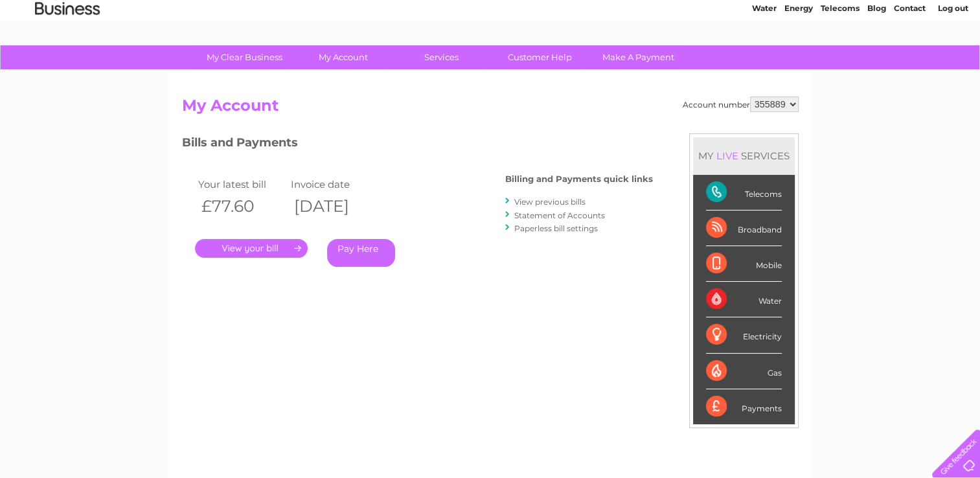  What do you see at coordinates (579, 179) in the screenshot?
I see `h4: Billing and Payments quick links` at bounding box center [579, 179].